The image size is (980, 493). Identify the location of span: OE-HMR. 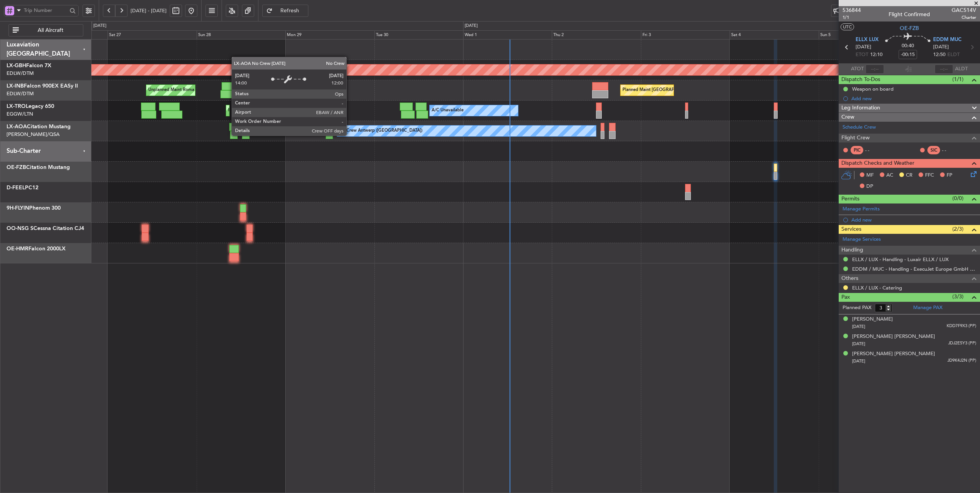
(17, 249).